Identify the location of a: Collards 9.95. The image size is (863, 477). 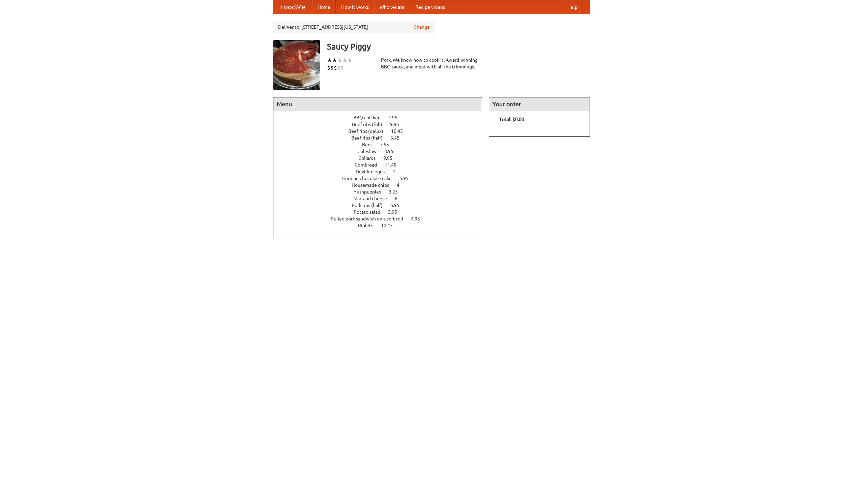
(382, 158).